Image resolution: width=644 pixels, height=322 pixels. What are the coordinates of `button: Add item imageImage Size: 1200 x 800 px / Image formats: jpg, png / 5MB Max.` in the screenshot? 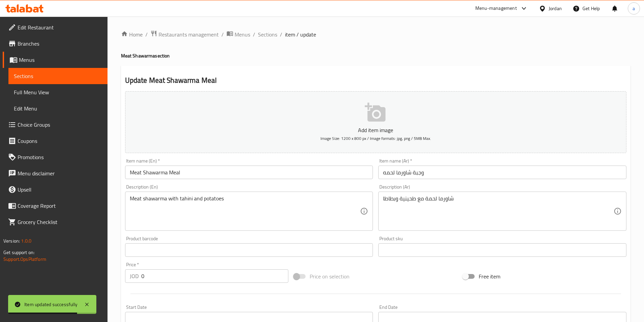 It's located at (376, 122).